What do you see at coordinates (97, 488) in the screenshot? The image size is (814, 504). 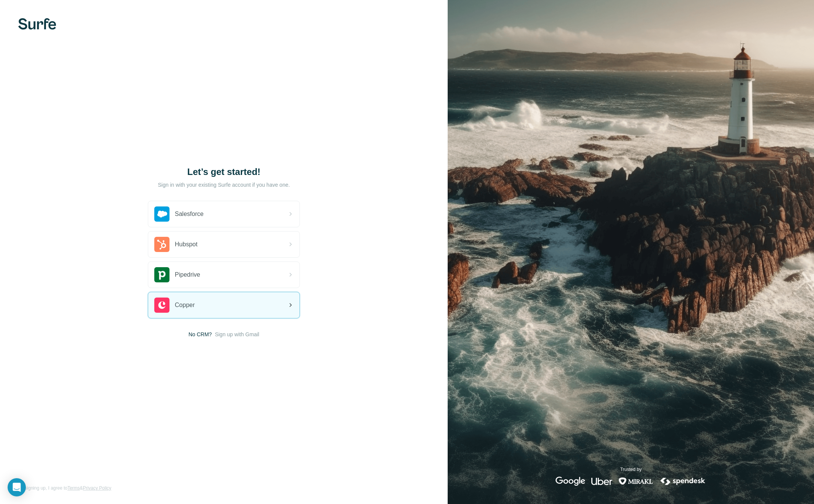 I see `a: Privacy Policy` at bounding box center [97, 488].